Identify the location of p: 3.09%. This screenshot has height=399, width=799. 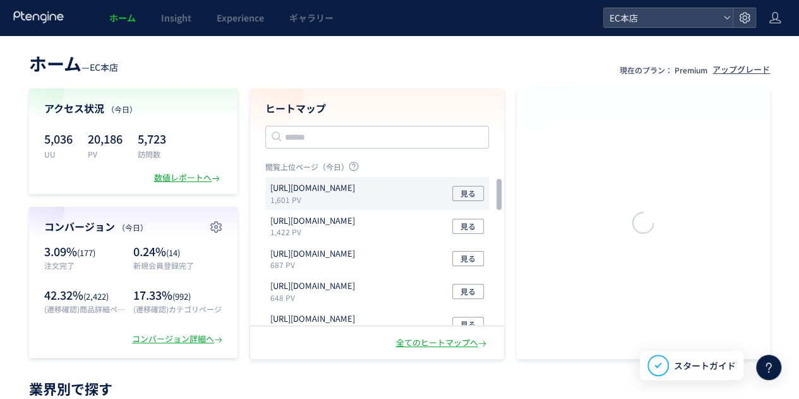
(85, 252).